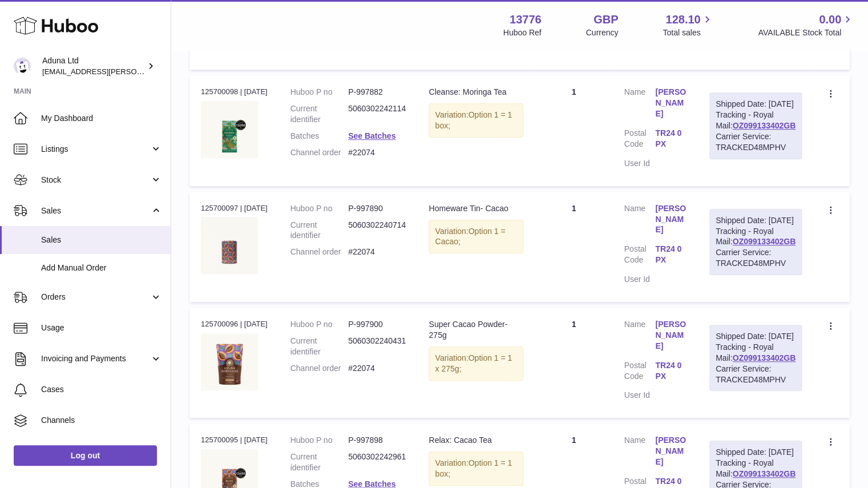 This screenshot has width=868, height=488. Describe the element at coordinates (377, 324) in the screenshot. I see `dd: P-997900` at that location.